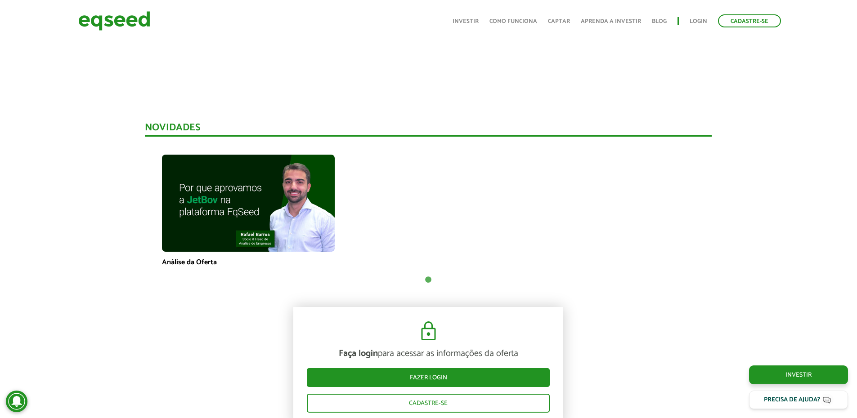 This screenshot has height=418, width=857. What do you see at coordinates (428, 280) in the screenshot?
I see `button: 1 of 1` at bounding box center [428, 280].